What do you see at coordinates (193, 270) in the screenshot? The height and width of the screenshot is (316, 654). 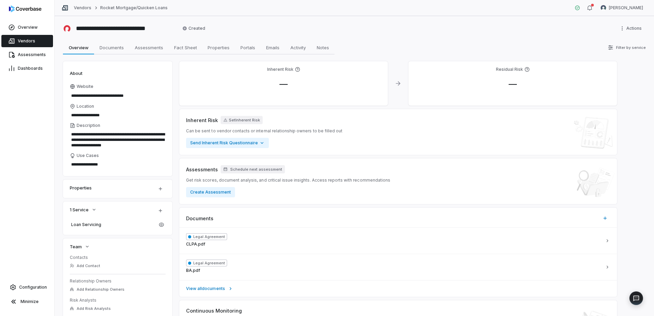 I see `span: BA.pdf` at bounding box center [193, 270].